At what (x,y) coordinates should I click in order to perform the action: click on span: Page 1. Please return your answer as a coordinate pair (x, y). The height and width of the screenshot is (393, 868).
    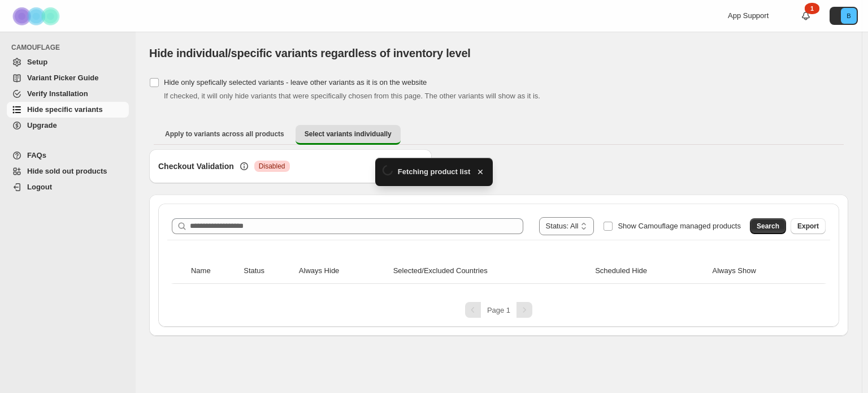
    Looking at the image, I should click on (498, 310).